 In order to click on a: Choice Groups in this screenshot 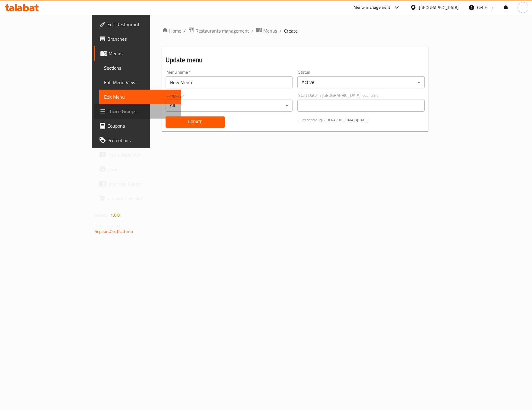, I will do `click(137, 111)`.